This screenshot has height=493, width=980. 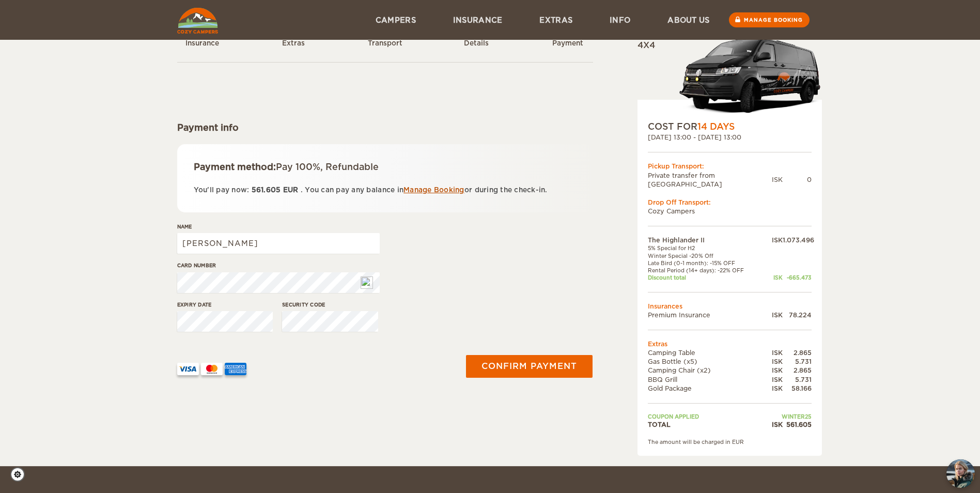 What do you see at coordinates (367, 283) in the screenshot?
I see `img: npw-badge-icon.svg` at bounding box center [367, 283].